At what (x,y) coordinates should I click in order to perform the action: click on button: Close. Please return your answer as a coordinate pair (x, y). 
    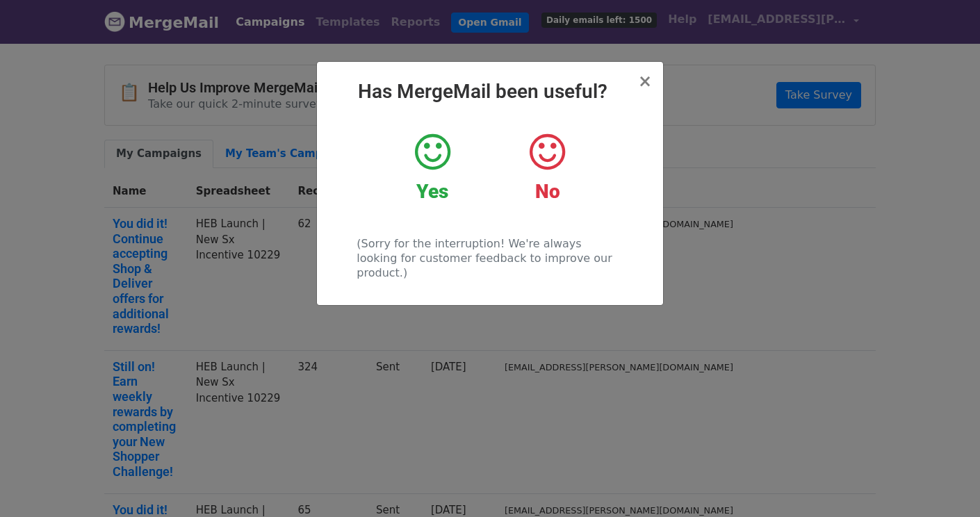
    Looking at the image, I should click on (645, 82).